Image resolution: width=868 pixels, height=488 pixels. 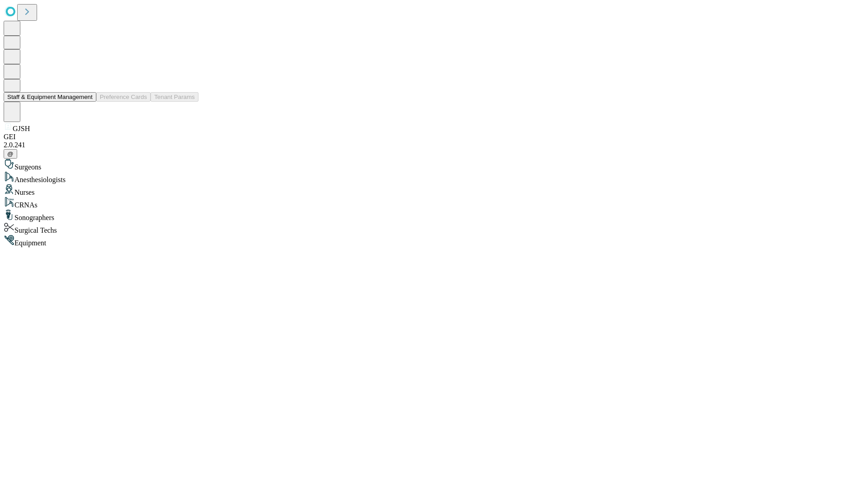 I want to click on div: 2.0.241, so click(x=434, y=145).